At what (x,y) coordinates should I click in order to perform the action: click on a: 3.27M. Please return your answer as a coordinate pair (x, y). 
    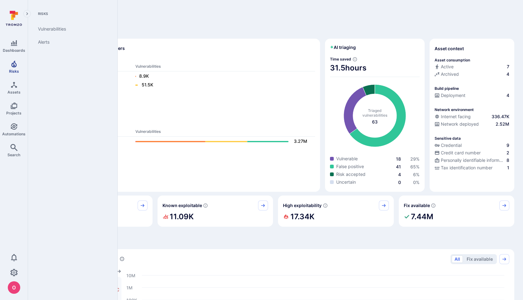
    Looking at the image, I should click on (222, 141).